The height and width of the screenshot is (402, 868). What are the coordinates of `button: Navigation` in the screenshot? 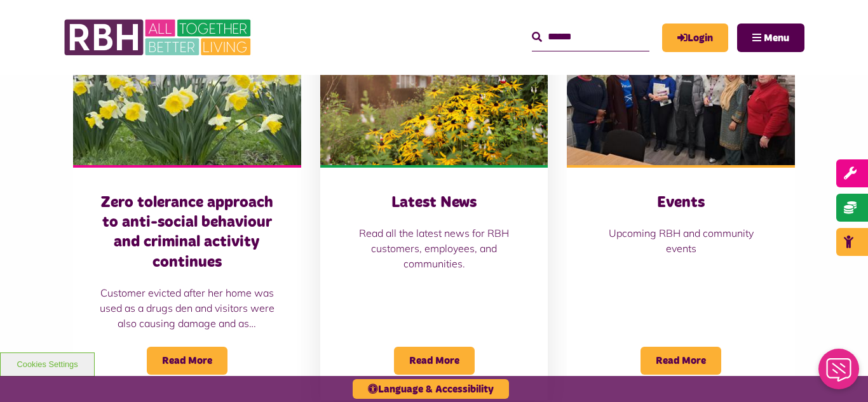 It's located at (771, 38).